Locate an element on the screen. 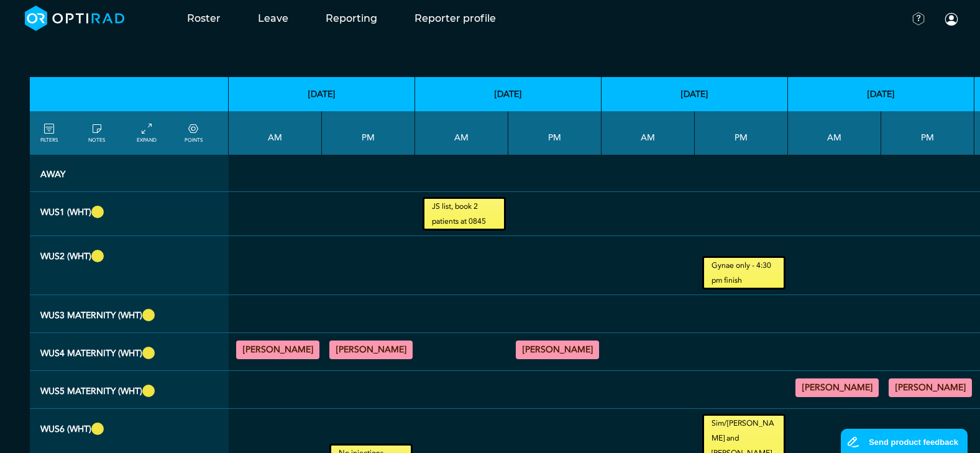  a: collapse/expand expected points is located at coordinates (193, 133).